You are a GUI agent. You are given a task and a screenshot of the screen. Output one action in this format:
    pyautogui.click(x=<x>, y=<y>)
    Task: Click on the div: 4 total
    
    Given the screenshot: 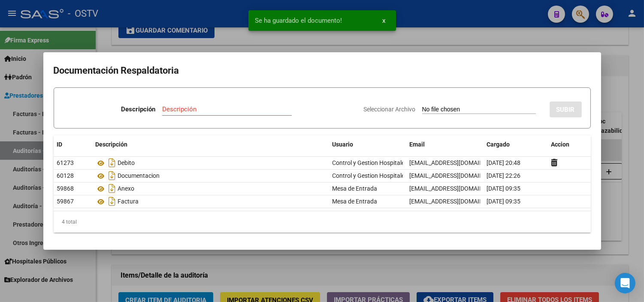 What is the action you would take?
    pyautogui.click(x=322, y=222)
    